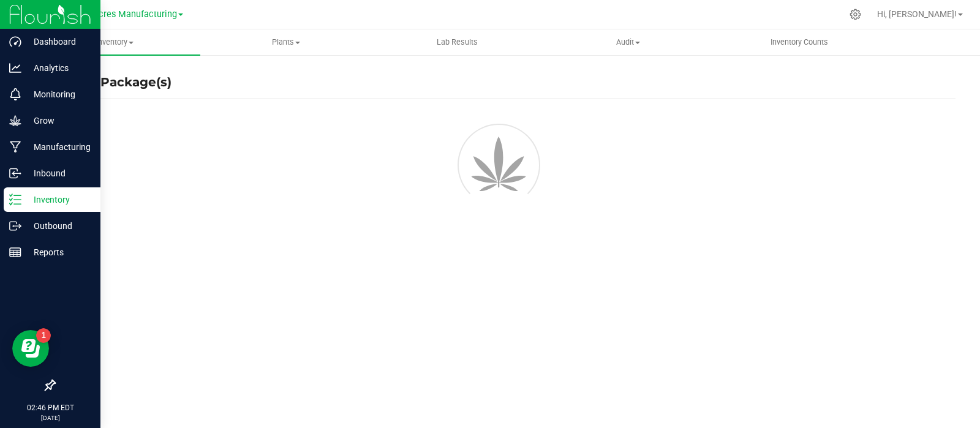 This screenshot has height=428, width=980. Describe the element at coordinates (16, 226) in the screenshot. I see `inline-svg: Outbound` at that location.